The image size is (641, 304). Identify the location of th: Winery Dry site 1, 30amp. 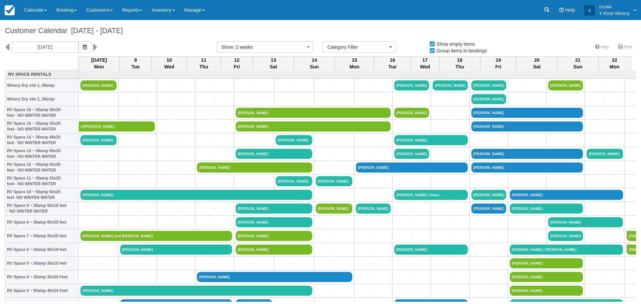
(42, 85).